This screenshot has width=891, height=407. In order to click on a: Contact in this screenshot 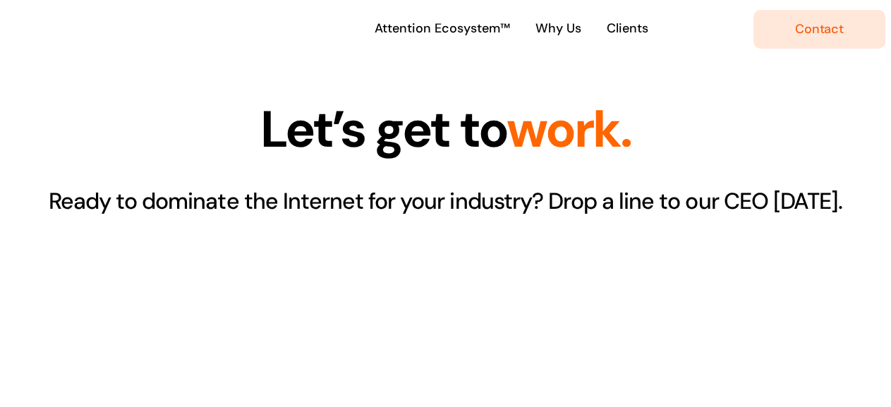, I will do `click(819, 29)`.